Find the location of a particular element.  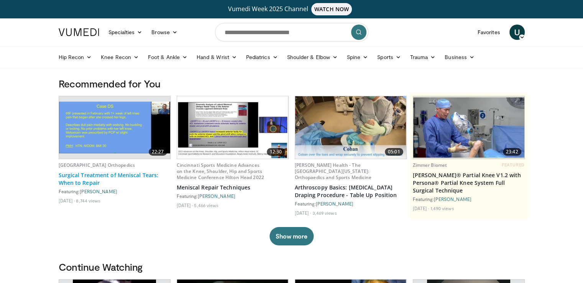

li: 5,466 views is located at coordinates (206, 205).